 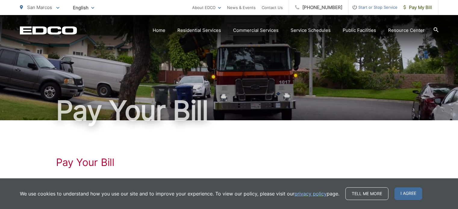 I want to click on a: Home, so click(x=159, y=30).